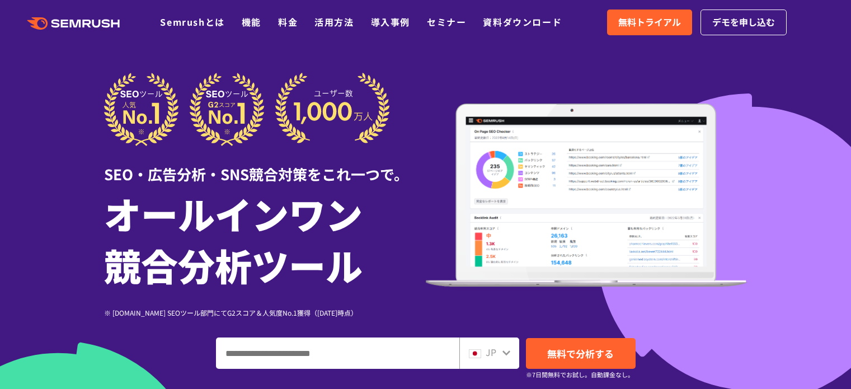  What do you see at coordinates (490, 352) in the screenshot?
I see `span: JP` at bounding box center [490, 352].